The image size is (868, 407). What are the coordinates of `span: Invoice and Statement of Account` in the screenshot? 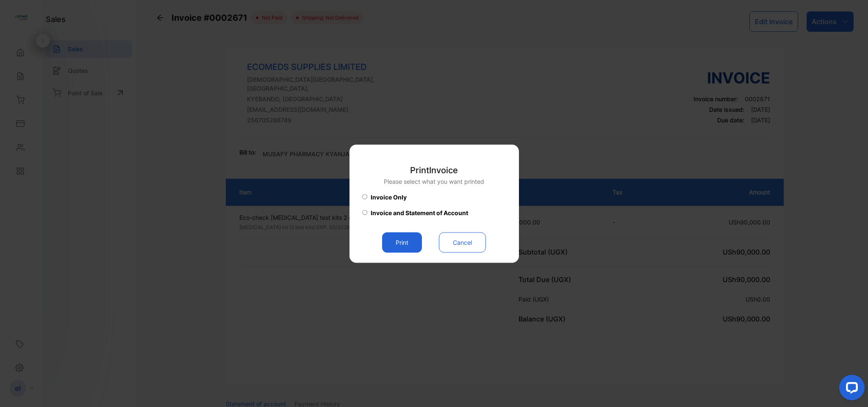 It's located at (419, 212).